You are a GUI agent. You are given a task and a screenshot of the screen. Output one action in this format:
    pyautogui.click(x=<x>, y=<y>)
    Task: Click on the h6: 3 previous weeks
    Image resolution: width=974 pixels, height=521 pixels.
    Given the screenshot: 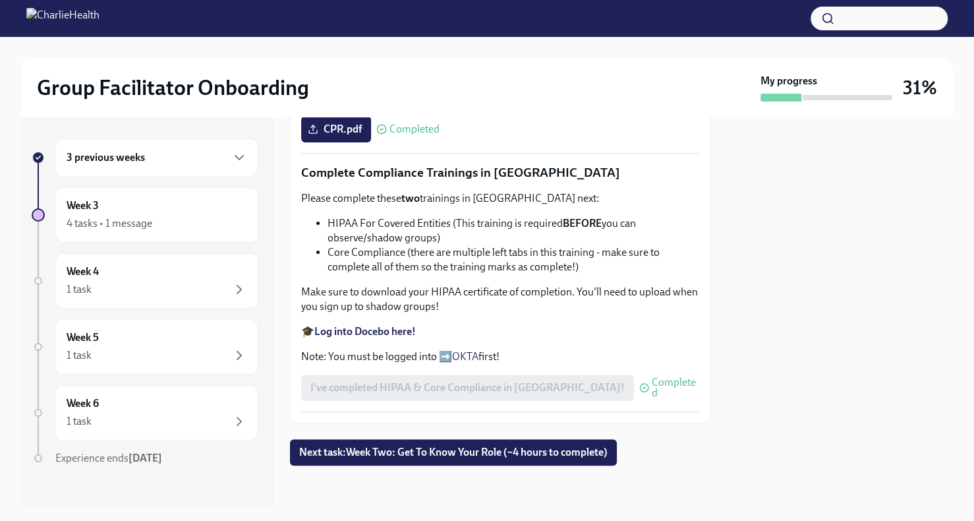 What is the action you would take?
    pyautogui.click(x=105, y=158)
    